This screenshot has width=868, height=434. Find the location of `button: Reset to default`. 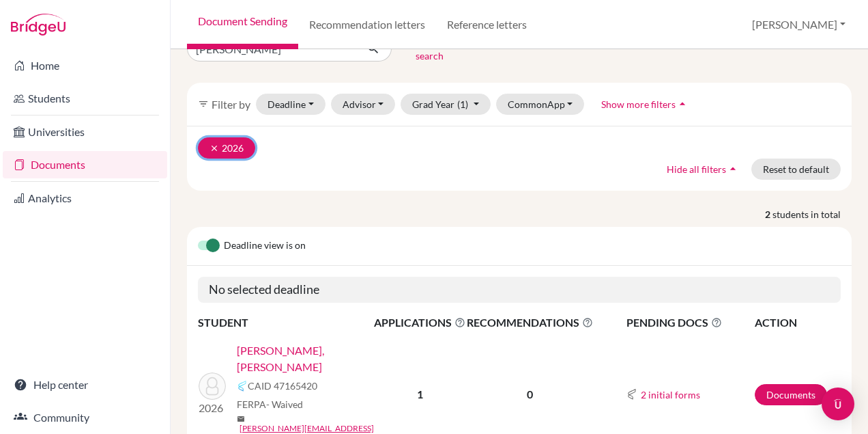

button: Reset to default is located at coordinates (796, 169).